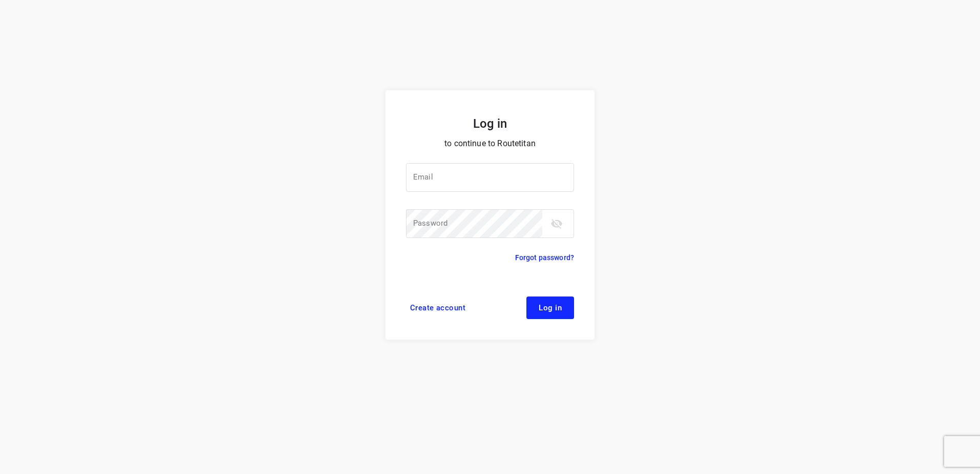 This screenshot has height=474, width=980. I want to click on button: Log in, so click(550, 308).